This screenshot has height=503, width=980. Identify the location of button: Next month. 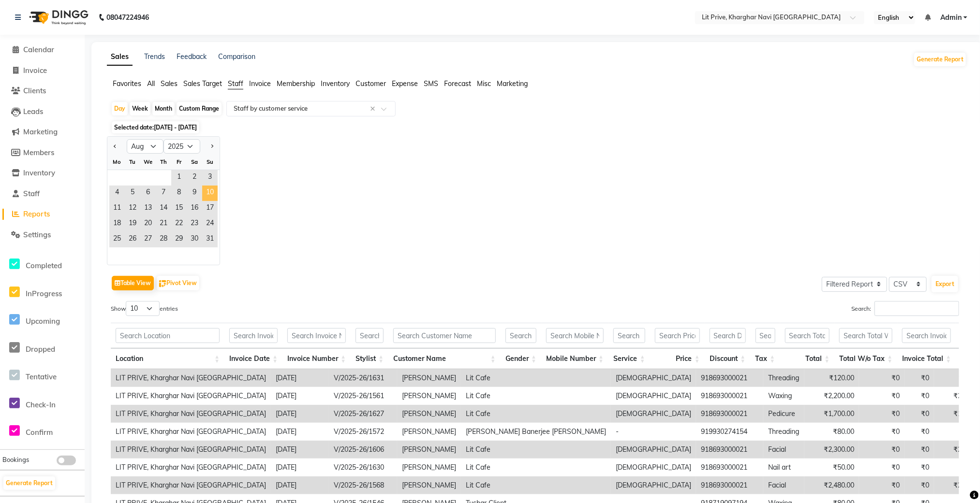
(212, 146).